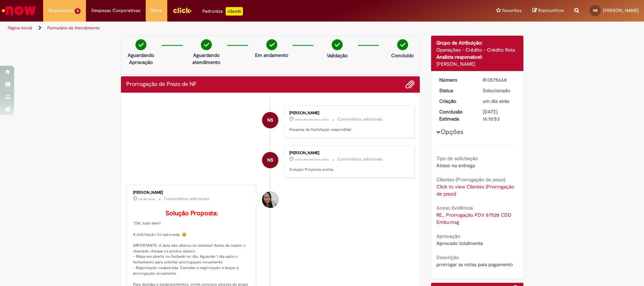 The width and height of the screenshot is (644, 286). I want to click on b: Descrição, so click(447, 257).